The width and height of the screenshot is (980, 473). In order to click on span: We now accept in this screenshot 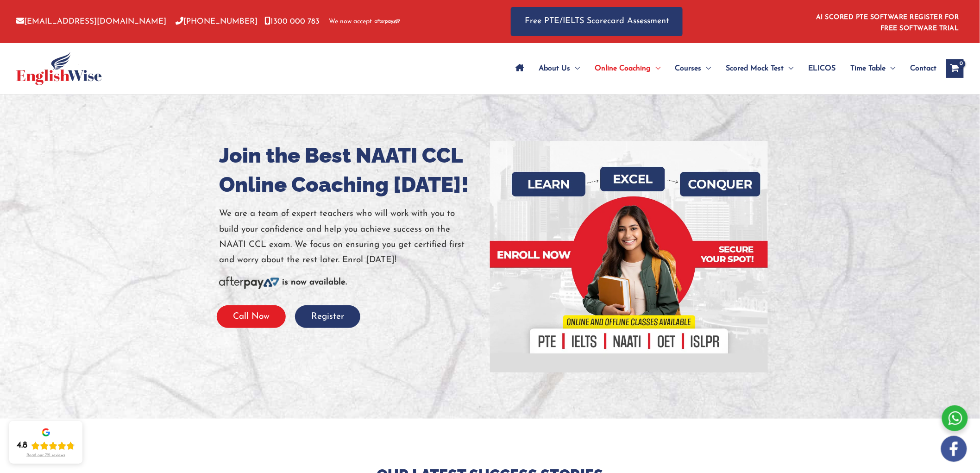, I will do `click(350, 22)`.